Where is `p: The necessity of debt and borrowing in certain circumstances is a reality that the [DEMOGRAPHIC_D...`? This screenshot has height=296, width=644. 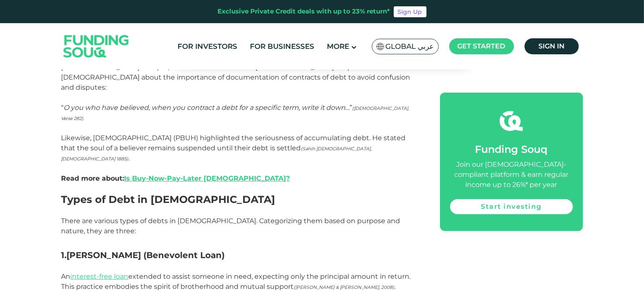 p: The necessity of debt and borrowing in certain circumstances is a reality that the [DEMOGRAPHIC_D... is located at coordinates (241, 72).